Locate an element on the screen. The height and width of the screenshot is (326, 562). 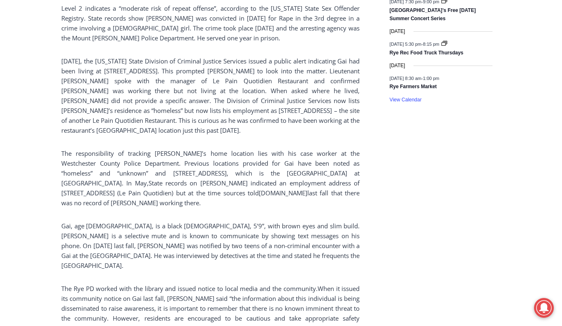
a: View Calendar is located at coordinates (406, 100).